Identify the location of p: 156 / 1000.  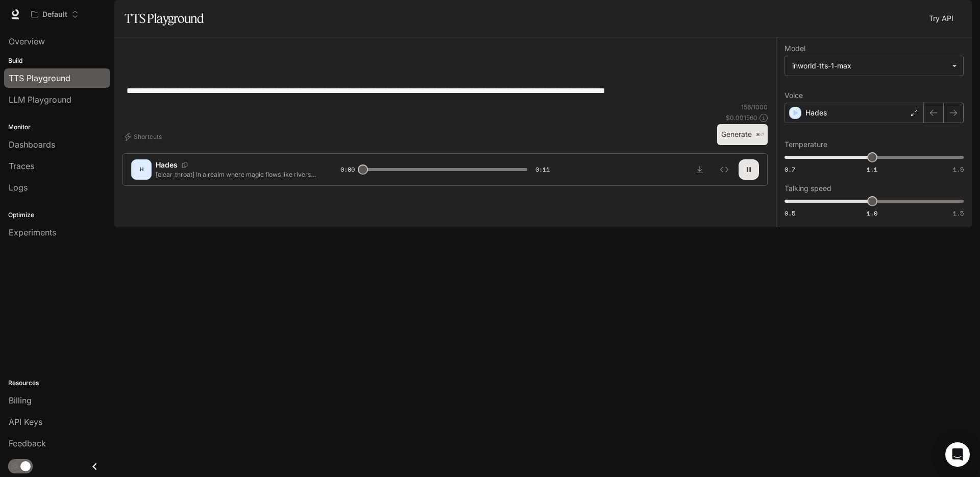
(754, 107).